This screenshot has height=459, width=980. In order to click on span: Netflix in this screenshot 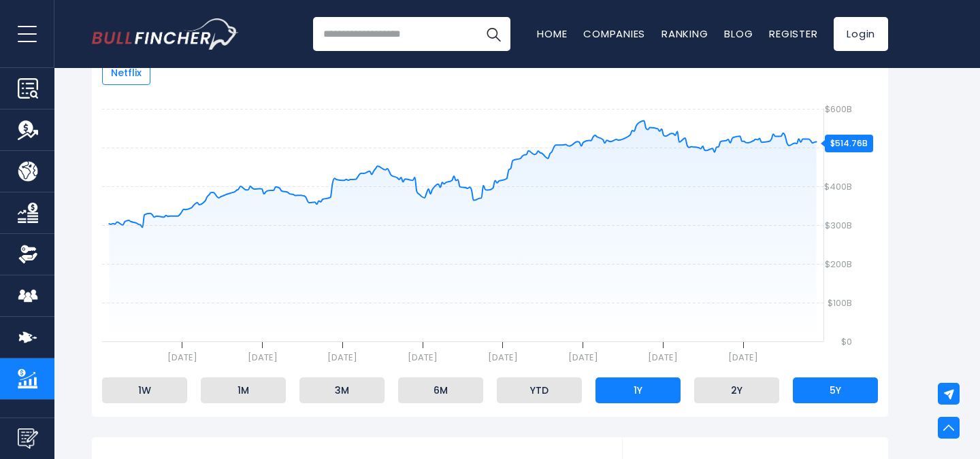, I will do `click(126, 73)`.